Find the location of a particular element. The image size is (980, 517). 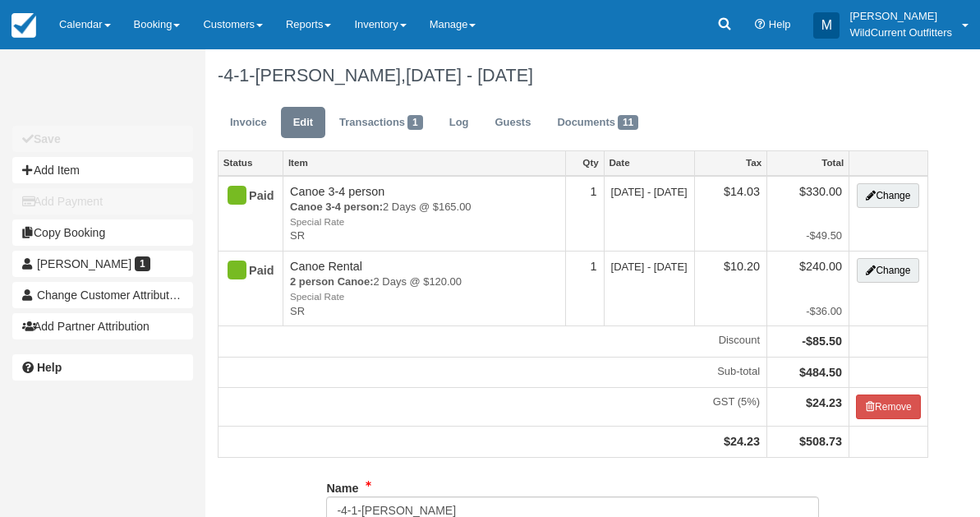

button: Save is located at coordinates (102, 139).